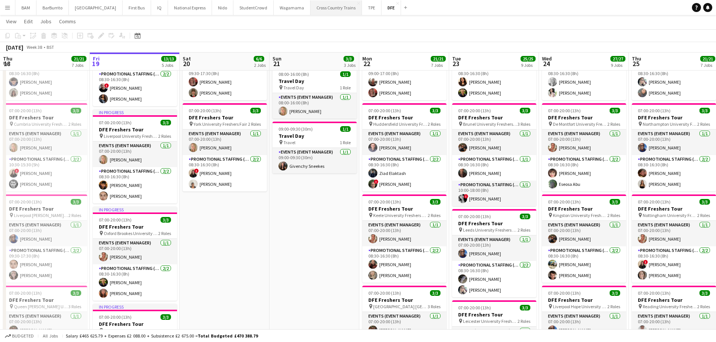 The width and height of the screenshot is (716, 342). Describe the element at coordinates (674, 147) in the screenshot. I see `app-job-card: 07:00-20:00 (13h)3/3DFE Freshers Tour Northampton University Freshers Fair2 RolesEvents (Event Ma...` at that location.